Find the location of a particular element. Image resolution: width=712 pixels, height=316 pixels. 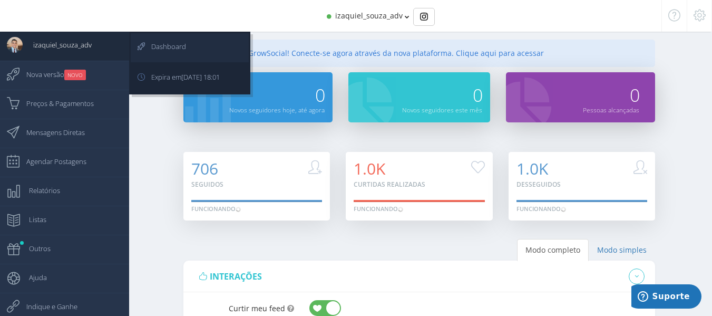

div: Nova versão do GrowSocial! Conecte-se agora através da nova plataforma. Clique aqui para acessar is located at coordinates (420, 53).